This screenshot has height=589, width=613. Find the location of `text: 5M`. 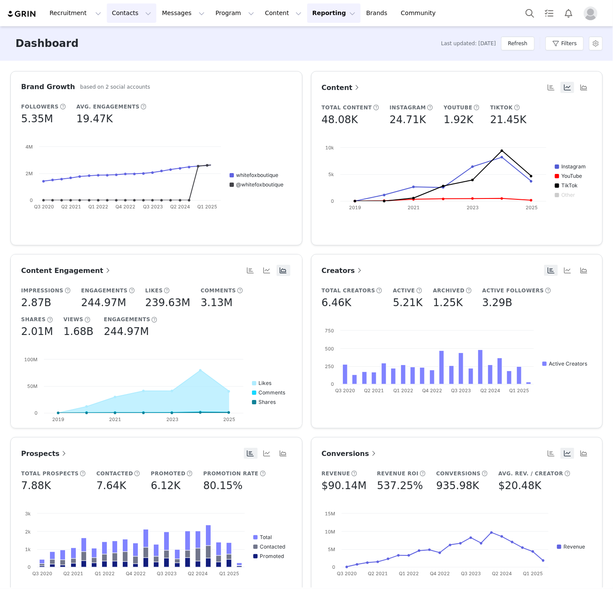

text: 5M is located at coordinates (331, 550).